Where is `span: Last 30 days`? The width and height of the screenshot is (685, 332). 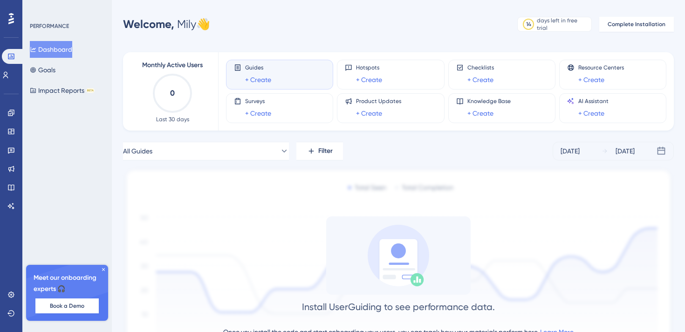
span: Last 30 days is located at coordinates (172, 119).